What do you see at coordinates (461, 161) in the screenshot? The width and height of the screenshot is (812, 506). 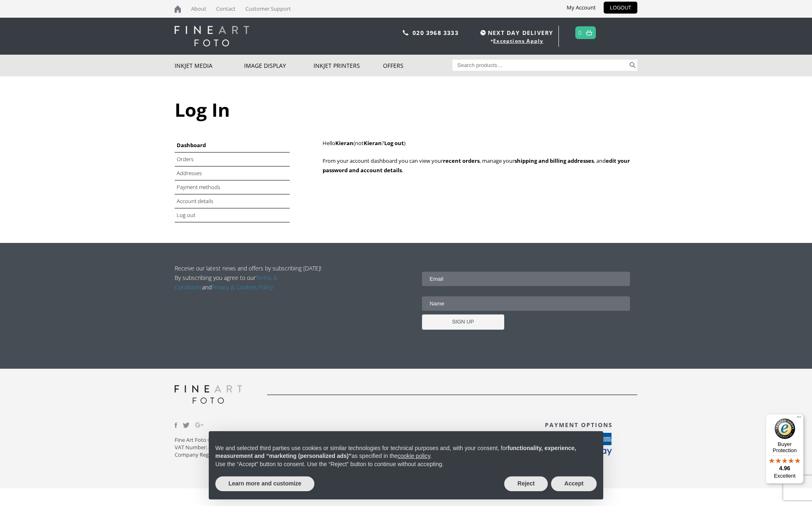 I see `a: recent orders` at bounding box center [461, 161].